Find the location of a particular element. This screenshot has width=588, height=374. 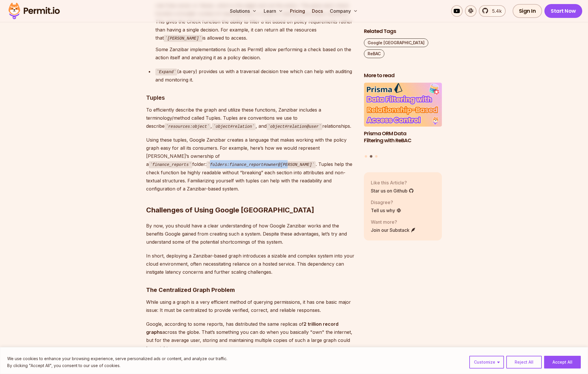

p: Some Zanzibar implementations (such as Permit) allow performing a check based on the action itsel... is located at coordinates (255, 54).